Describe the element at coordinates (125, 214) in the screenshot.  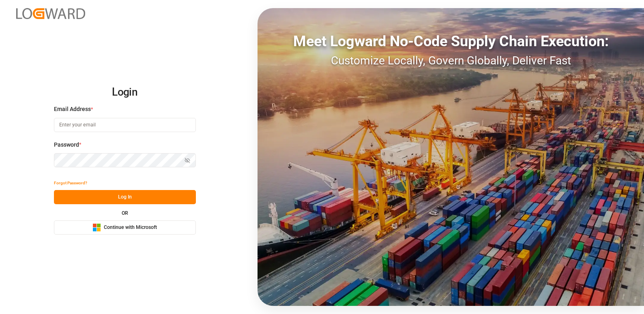
I see `small: OR` at that location.